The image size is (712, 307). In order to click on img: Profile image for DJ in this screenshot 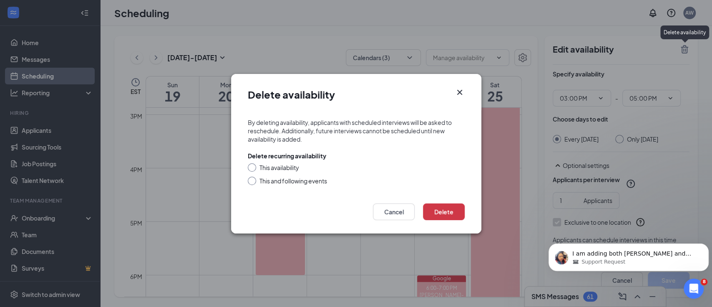, I will do `click(16, 32)`.